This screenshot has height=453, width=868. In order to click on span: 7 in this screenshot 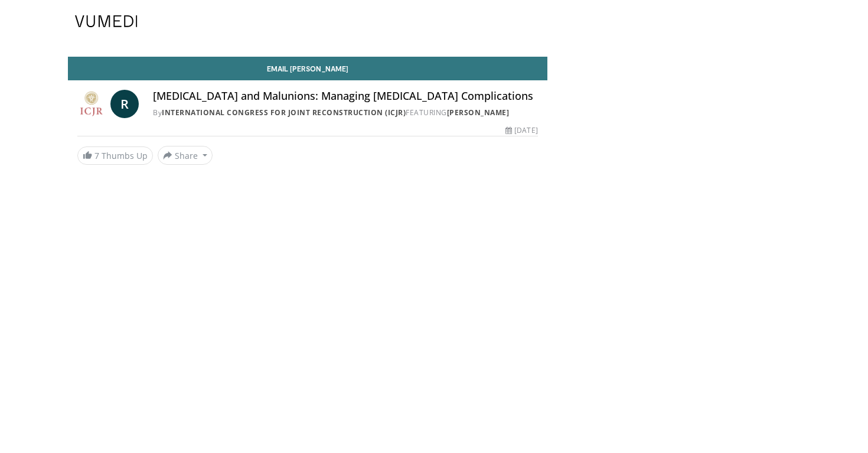, I will do `click(97, 155)`.